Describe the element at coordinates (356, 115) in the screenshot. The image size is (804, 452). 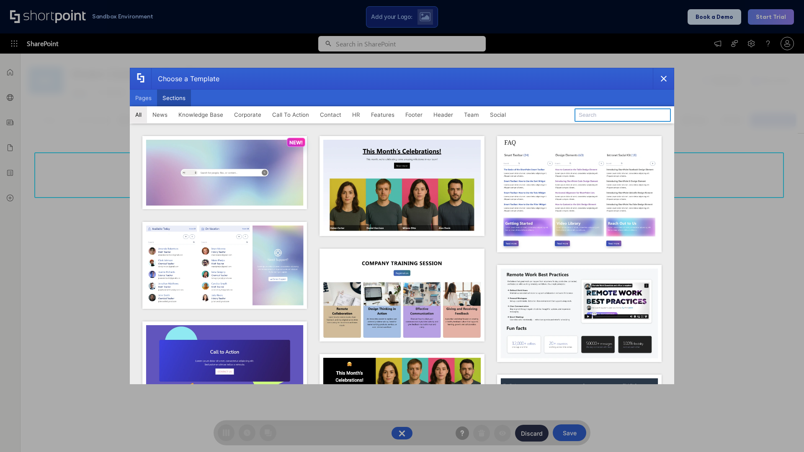
I see `button: HR` at that location.